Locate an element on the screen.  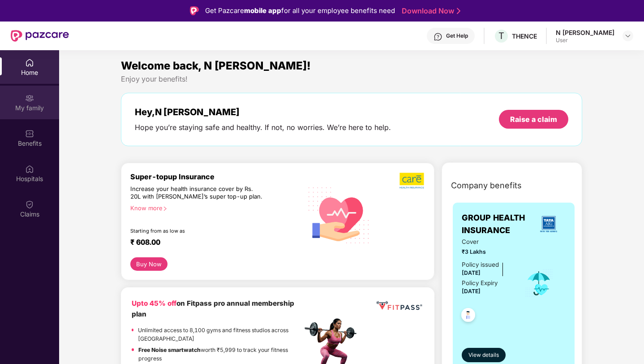
button: Buy Now is located at coordinates (149, 264).